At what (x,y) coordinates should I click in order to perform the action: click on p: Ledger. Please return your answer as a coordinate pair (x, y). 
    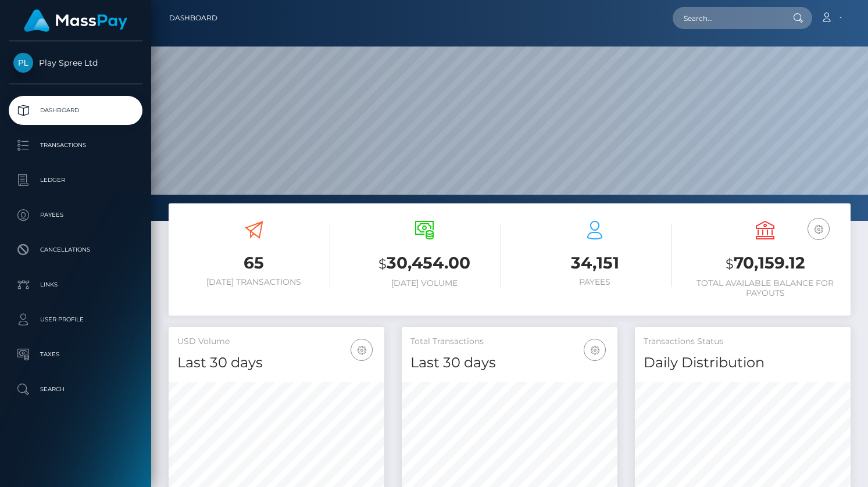
    Looking at the image, I should click on (76, 180).